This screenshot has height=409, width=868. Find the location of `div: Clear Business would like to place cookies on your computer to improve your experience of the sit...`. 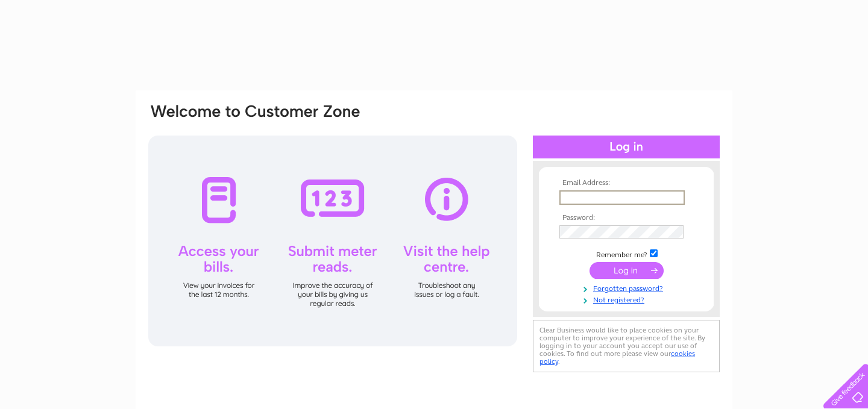

div: Clear Business would like to place cookies on your computer to improve your experience of the sit... is located at coordinates (627, 346).